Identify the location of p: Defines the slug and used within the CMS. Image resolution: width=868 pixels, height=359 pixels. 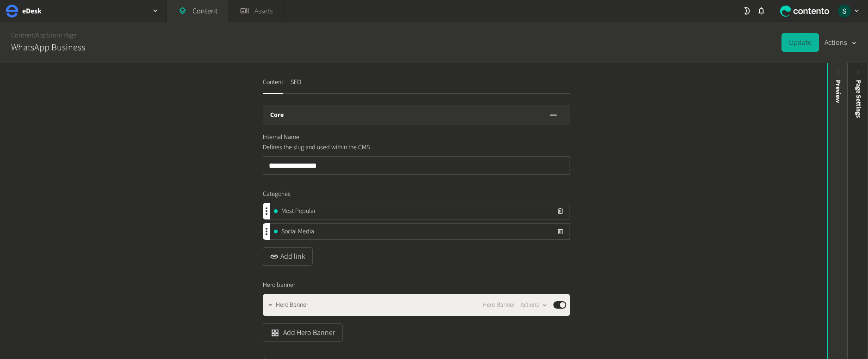
(368, 147).